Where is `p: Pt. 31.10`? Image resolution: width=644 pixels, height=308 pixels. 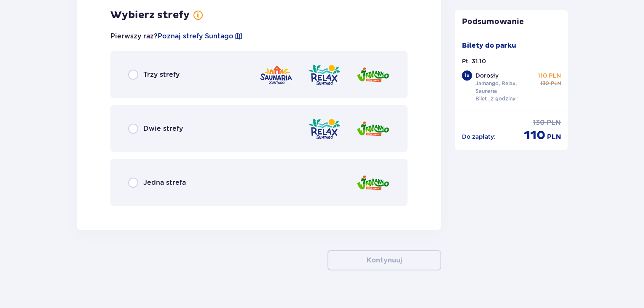 p: Pt. 31.10 is located at coordinates (474, 61).